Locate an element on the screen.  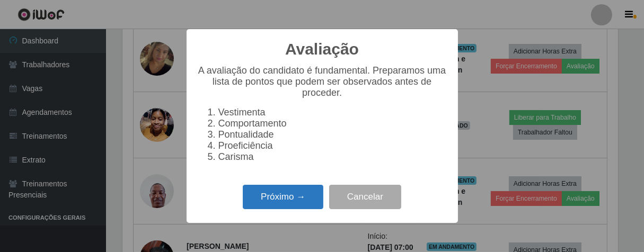
button: Próximo → is located at coordinates (283, 197).